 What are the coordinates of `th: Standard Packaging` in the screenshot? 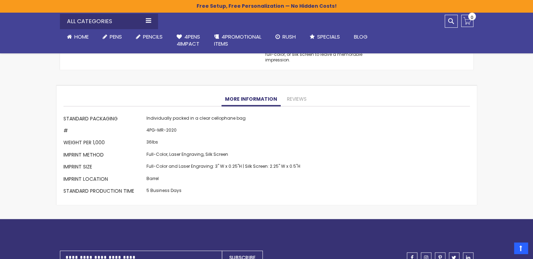 It's located at (104, 119).